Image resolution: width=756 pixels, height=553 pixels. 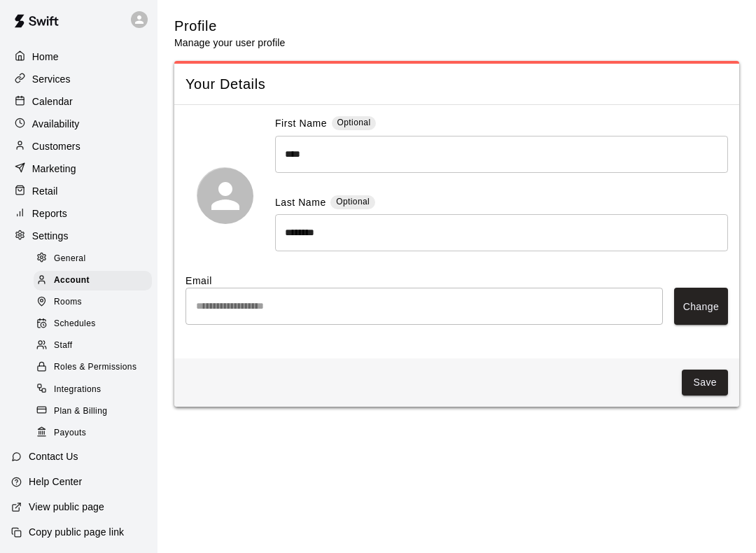 I want to click on a: Roles & Permissions, so click(x=95, y=367).